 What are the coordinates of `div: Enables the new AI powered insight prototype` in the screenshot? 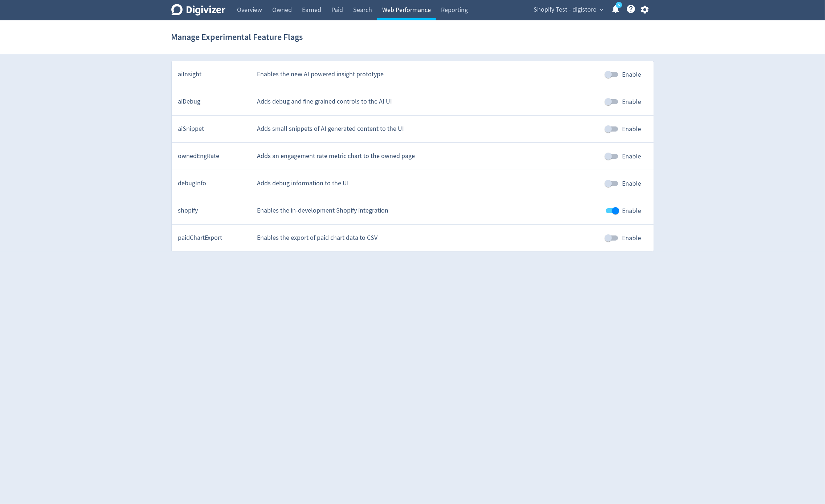 It's located at (428, 74).